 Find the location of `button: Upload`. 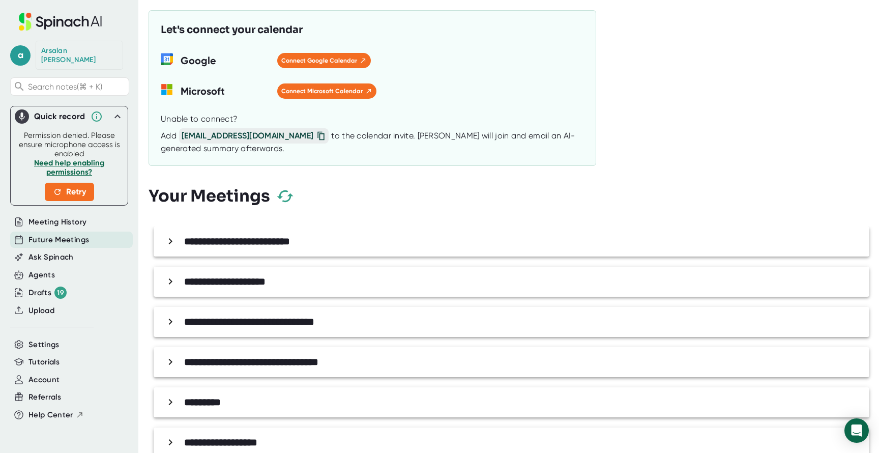

button: Upload is located at coordinates (41, 310).